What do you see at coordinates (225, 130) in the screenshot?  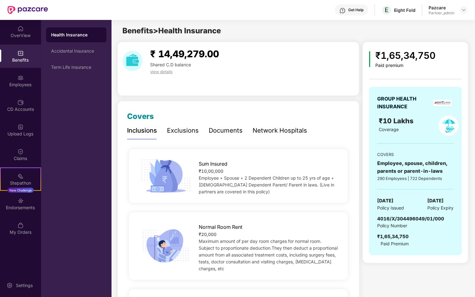 I see `div: Documents` at bounding box center [225, 130].